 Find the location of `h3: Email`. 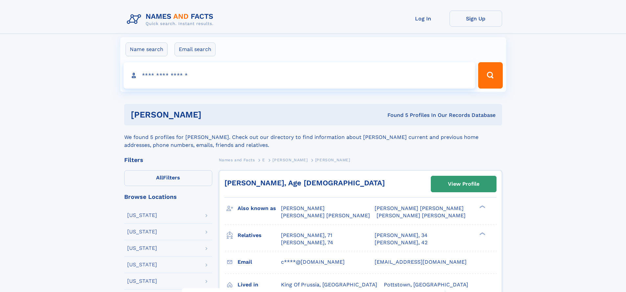

h3: Email is located at coordinates (259, 262).